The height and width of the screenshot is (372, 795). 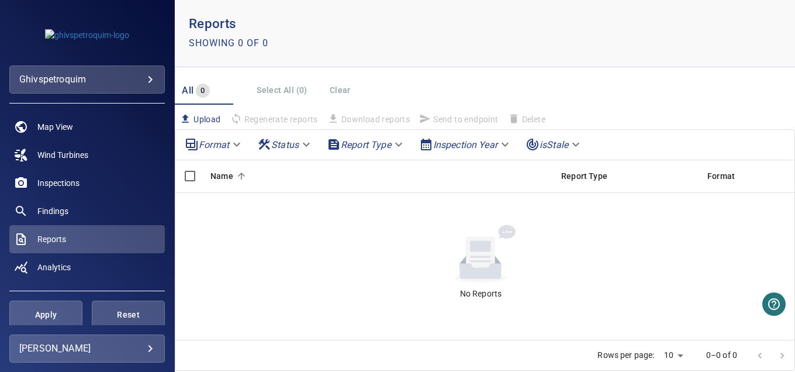 What do you see at coordinates (87, 127) in the screenshot?
I see `a: map noActive` at bounding box center [87, 127].